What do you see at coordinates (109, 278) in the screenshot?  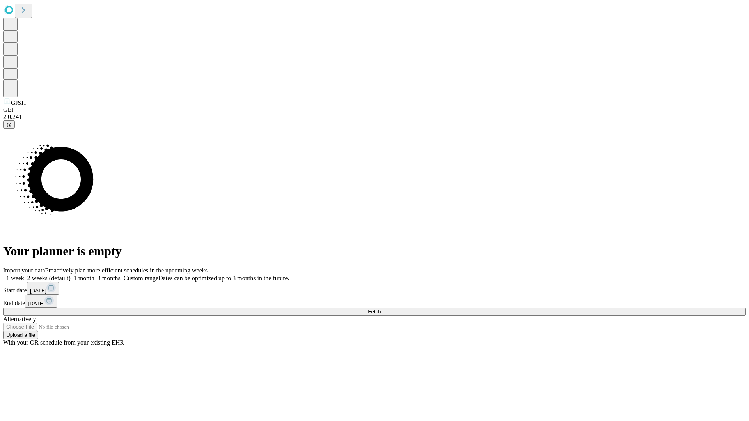 I see `span: 3 months` at bounding box center [109, 278].